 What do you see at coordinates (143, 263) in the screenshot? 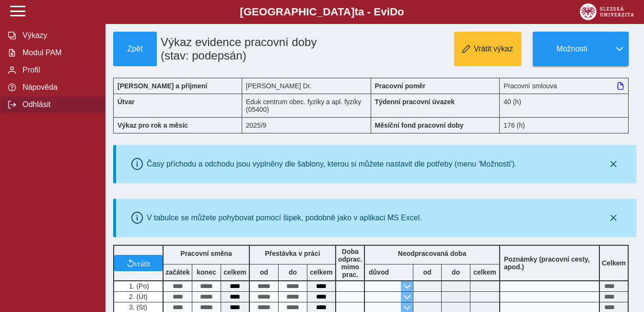
I see `span: vrátit` at bounding box center [143, 263].